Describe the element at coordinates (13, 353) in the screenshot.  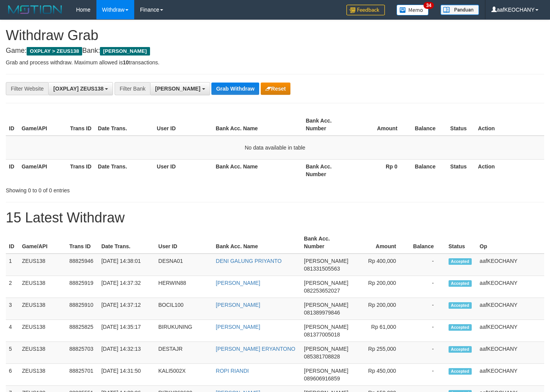
I see `td: 5` at that location.